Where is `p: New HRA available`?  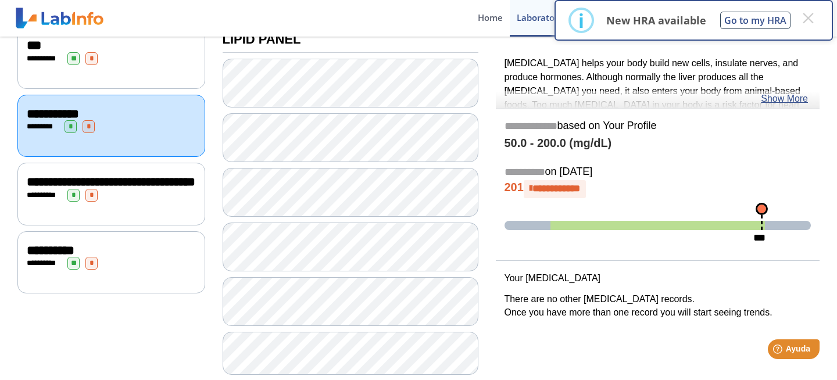
p: New HRA available is located at coordinates (657, 20).